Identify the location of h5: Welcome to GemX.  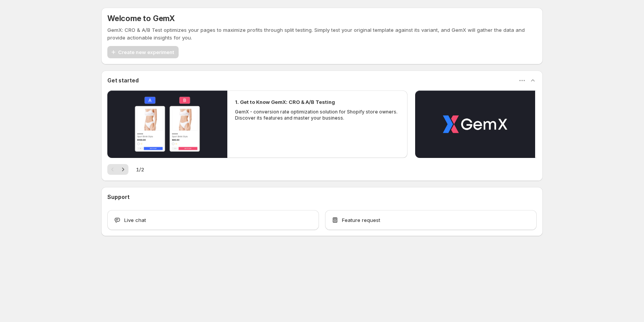
(141, 19).